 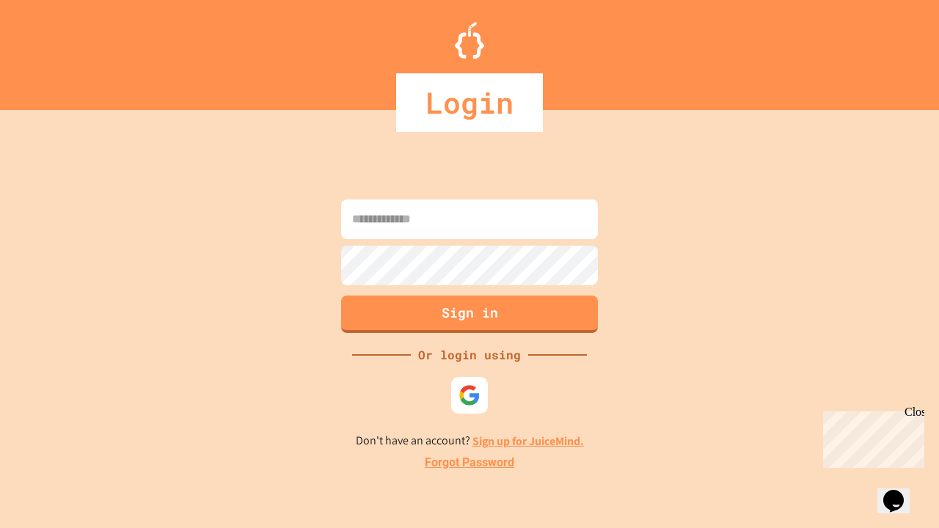 What do you see at coordinates (469, 355) in the screenshot?
I see `div: Or login using` at bounding box center [469, 355].